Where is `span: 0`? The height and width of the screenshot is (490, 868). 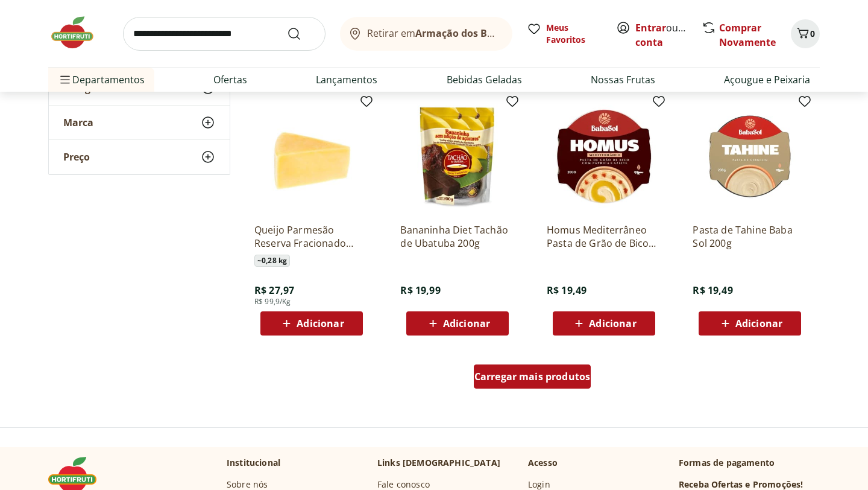
span: 0 is located at coordinates (813, 33).